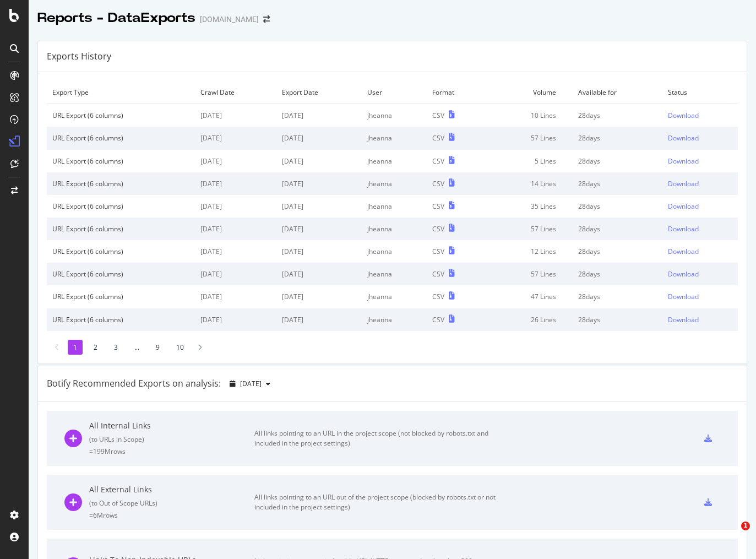  What do you see at coordinates (378, 439) in the screenshot?
I see `div: All links pointing to an URL in the project scope (not blocked by robots.txt and included in the ...` at bounding box center [378, 439].